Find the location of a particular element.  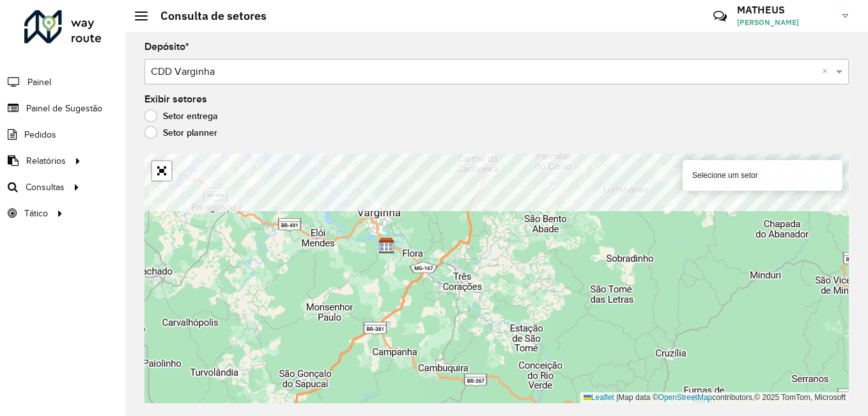

span: Tático is located at coordinates (36, 213).